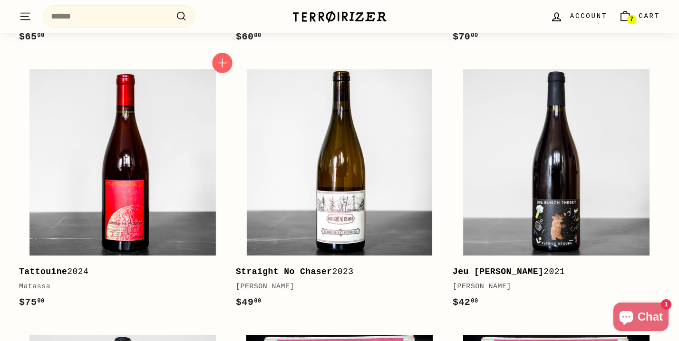 This screenshot has height=341, width=679. What do you see at coordinates (249, 302) in the screenshot?
I see `span: $49` at bounding box center [249, 302].